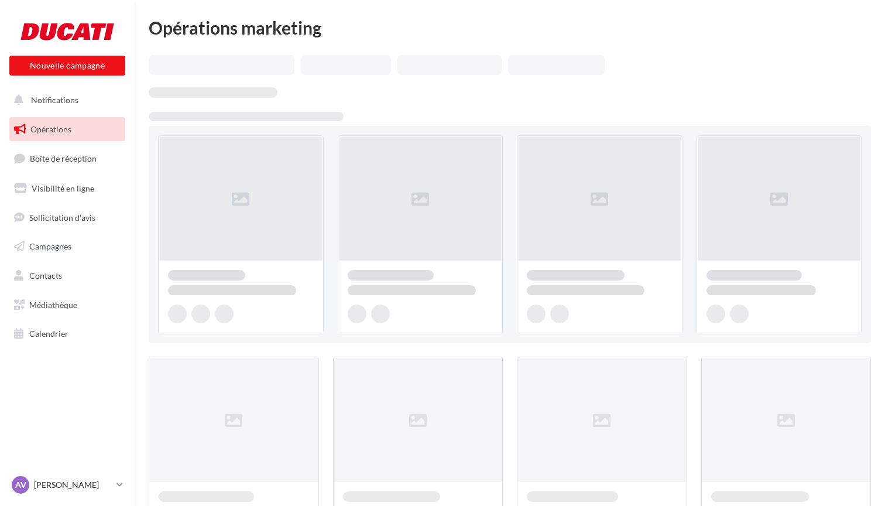 This screenshot has width=885, height=506. I want to click on a: Opérations, so click(67, 129).